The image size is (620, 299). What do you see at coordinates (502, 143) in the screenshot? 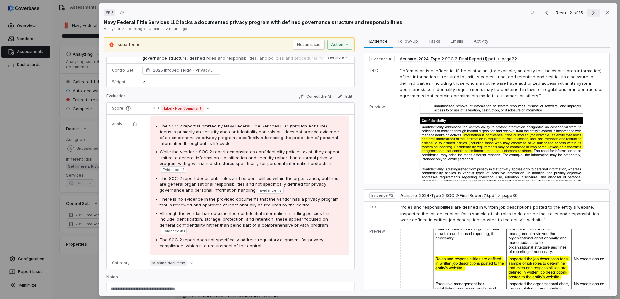
I see `img: d25f8cc57e8f4e71bf69e5dc209f1cd7_original.jpg_w1200.jpg` at bounding box center [502, 143].